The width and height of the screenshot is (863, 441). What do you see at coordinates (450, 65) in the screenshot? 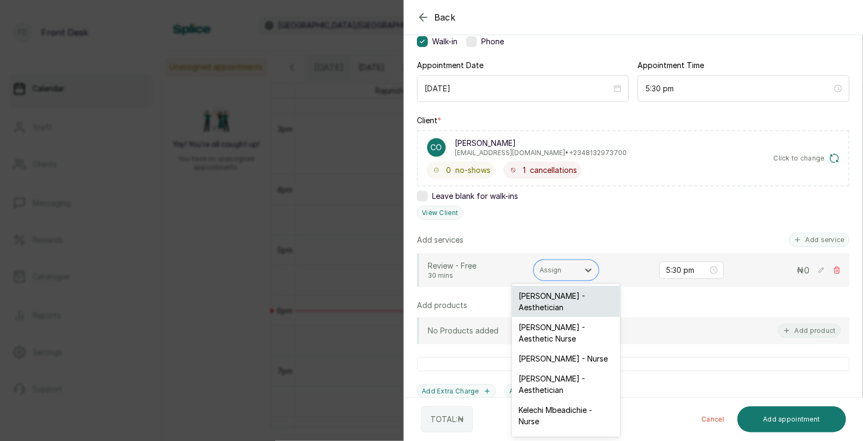
I see `label: Appointment Date` at bounding box center [450, 65].